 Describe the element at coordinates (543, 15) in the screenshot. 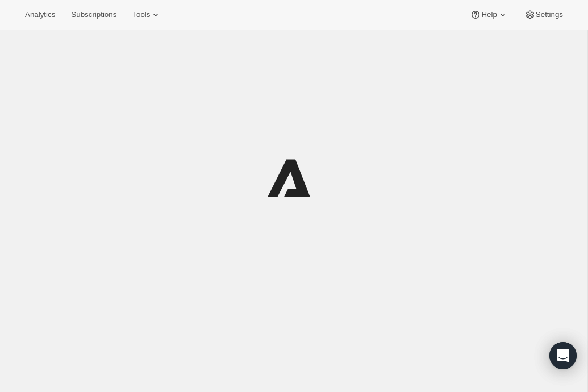

I see `button: Settings` at that location.